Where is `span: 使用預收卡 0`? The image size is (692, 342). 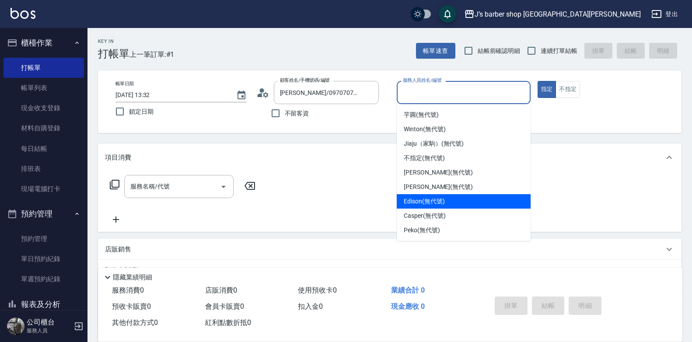 span: 使用預收卡 0 is located at coordinates (317, 290).